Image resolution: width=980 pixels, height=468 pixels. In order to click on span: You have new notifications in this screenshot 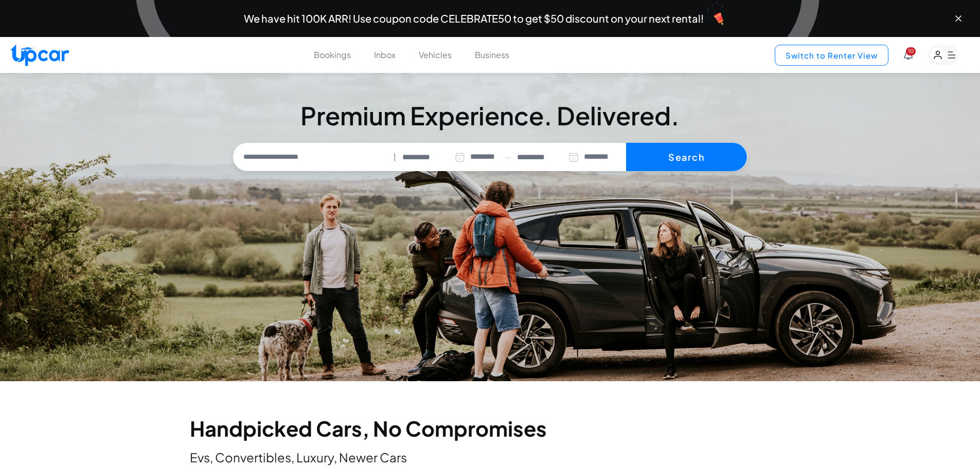, I will do `click(911, 51)`.